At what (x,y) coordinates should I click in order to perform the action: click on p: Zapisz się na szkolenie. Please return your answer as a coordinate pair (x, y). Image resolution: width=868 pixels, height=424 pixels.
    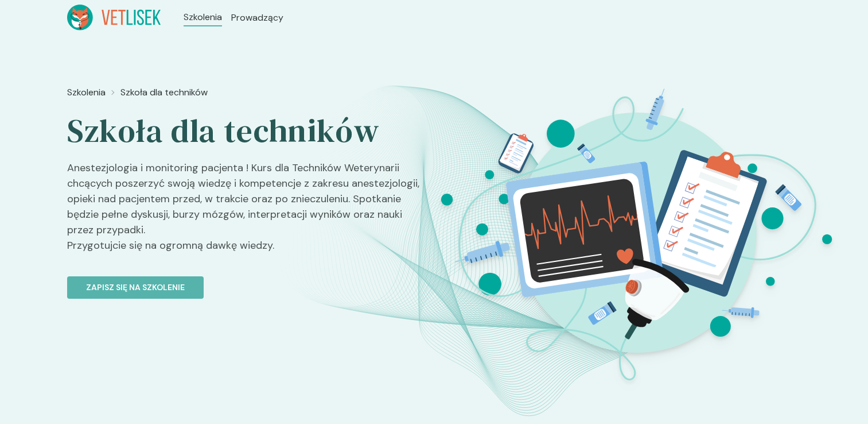
    Looking at the image, I should click on (136, 287).